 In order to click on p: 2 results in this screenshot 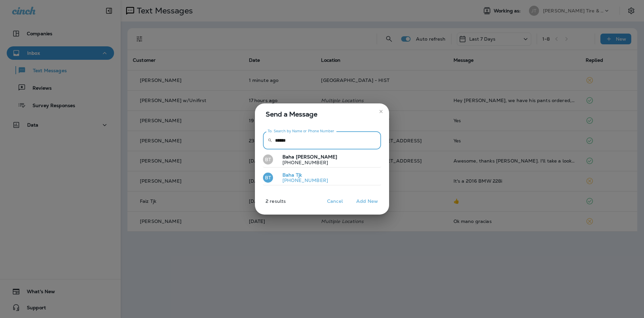, I will do `click(269, 204)`.